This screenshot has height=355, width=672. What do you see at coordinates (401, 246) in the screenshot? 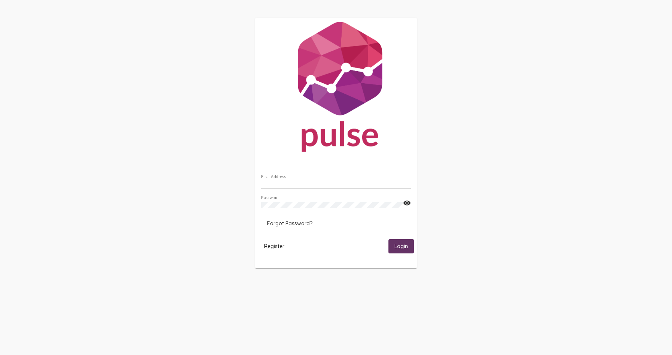
I see `span: Login` at bounding box center [401, 246].